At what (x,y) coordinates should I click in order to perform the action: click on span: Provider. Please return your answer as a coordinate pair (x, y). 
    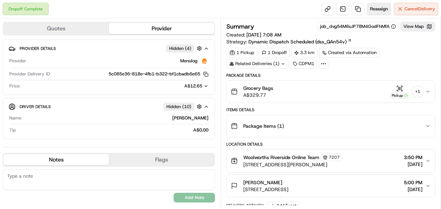
    Looking at the image, I should click on (18, 61).